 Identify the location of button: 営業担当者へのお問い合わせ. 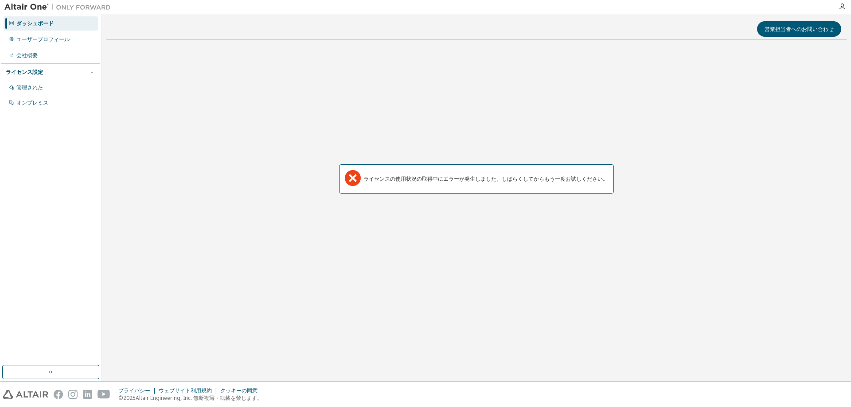
(799, 29).